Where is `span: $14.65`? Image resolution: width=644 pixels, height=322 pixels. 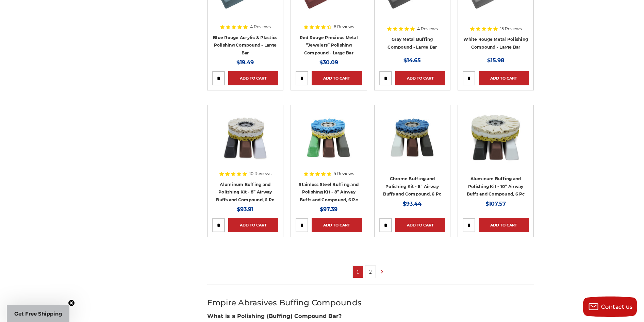
span: $14.65 is located at coordinates (412, 60).